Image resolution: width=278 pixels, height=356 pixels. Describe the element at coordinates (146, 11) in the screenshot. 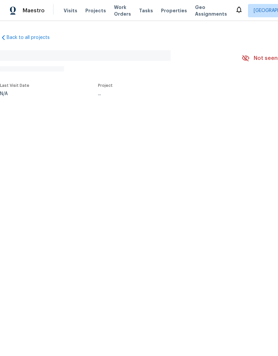

I see `span: Tasks` at that location.